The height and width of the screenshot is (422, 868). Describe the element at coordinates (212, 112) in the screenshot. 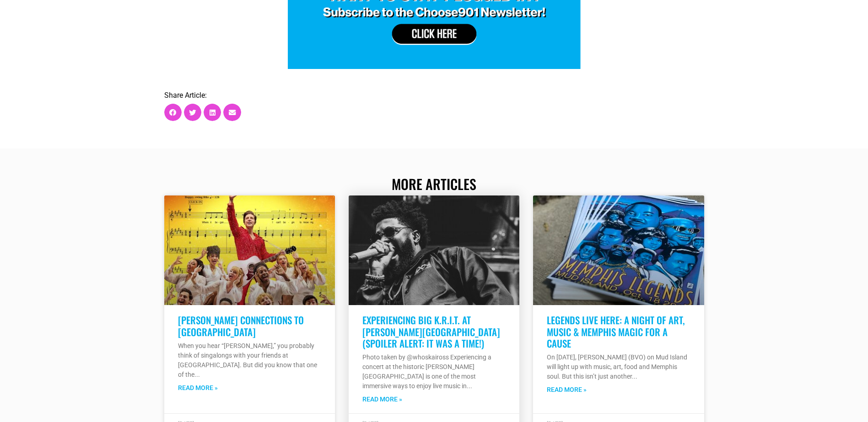

I see `div: Share on linkedin` at that location.